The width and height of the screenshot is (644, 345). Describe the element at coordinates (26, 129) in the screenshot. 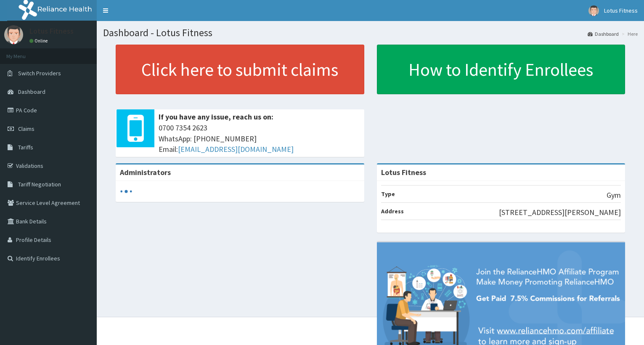

I see `span: Claims` at that location.